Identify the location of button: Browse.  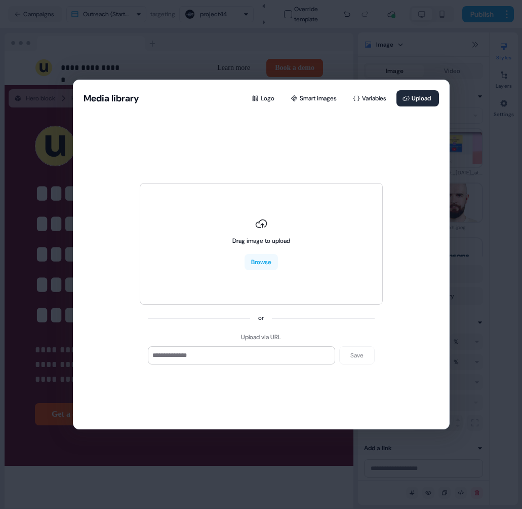
(261, 262).